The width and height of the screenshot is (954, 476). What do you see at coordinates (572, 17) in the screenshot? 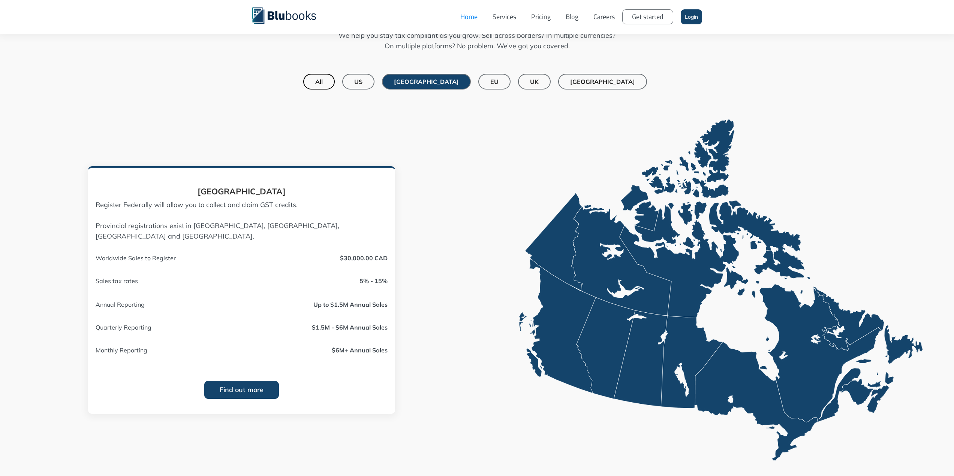
I see `a: Blog` at bounding box center [572, 17].